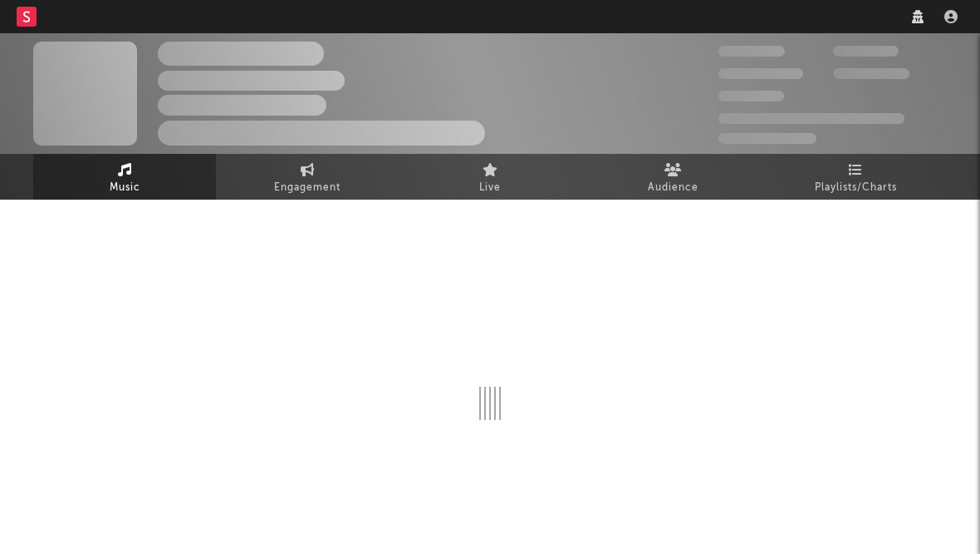 This screenshot has height=554, width=980. Describe the element at coordinates (811, 118) in the screenshot. I see `span: 50,000,000 Monthly Listeners` at that location.